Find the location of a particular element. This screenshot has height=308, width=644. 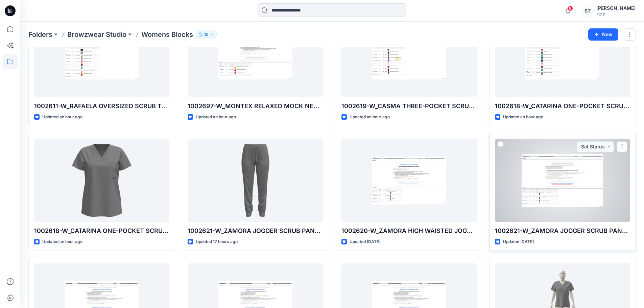

p: 1002619-W_CASMA THREE-POCKET SCRUB TOP 3.0 is located at coordinates (409, 106).